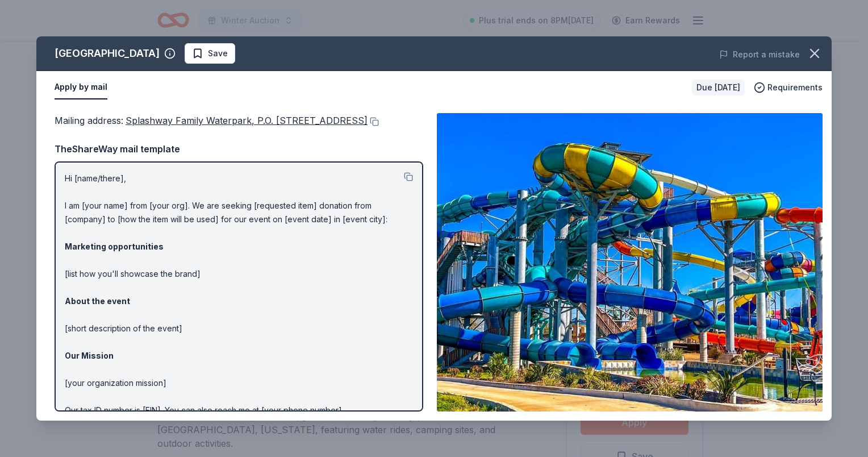 Image resolution: width=868 pixels, height=457 pixels. What do you see at coordinates (795, 88) in the screenshot?
I see `span: Requirements` at bounding box center [795, 88].